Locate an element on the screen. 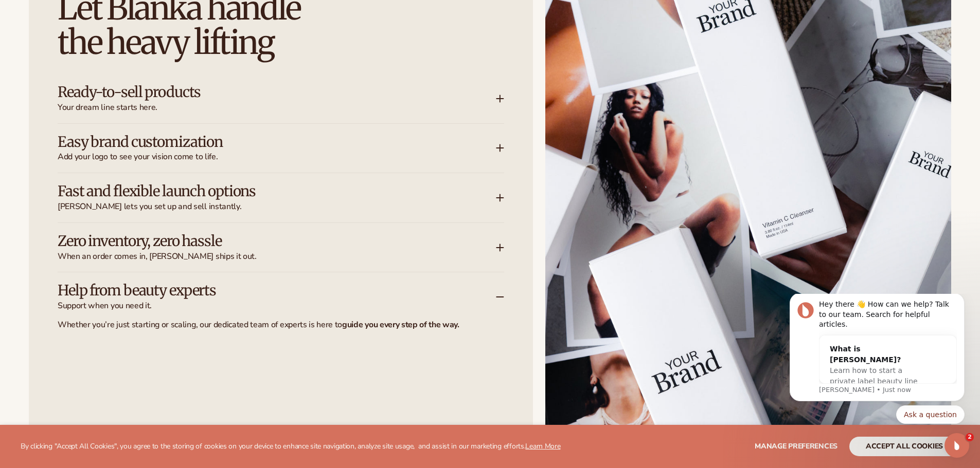 The width and height of the screenshot is (980, 468). h3: Ready-to-sell products is located at coordinates (262, 92).